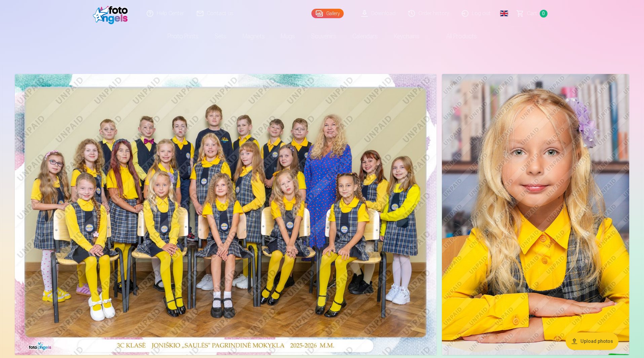 The image size is (644, 358). I want to click on a: All products, so click(456, 36).